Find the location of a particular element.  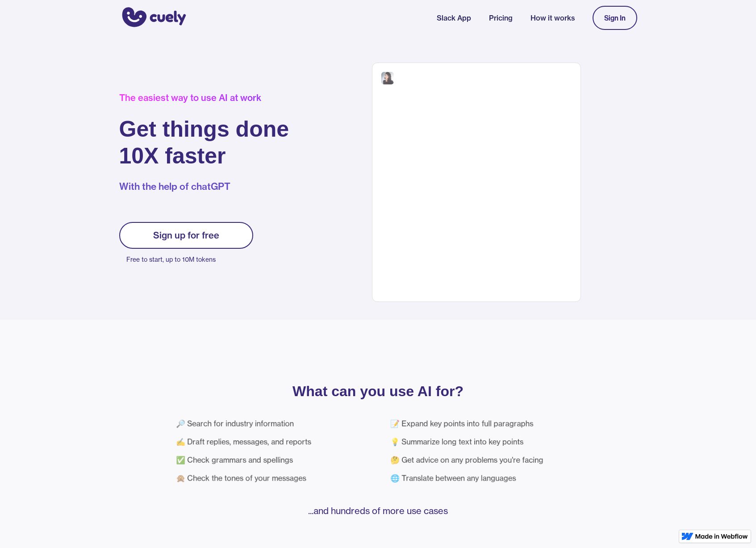

a: Sign up for free is located at coordinates (186, 235).